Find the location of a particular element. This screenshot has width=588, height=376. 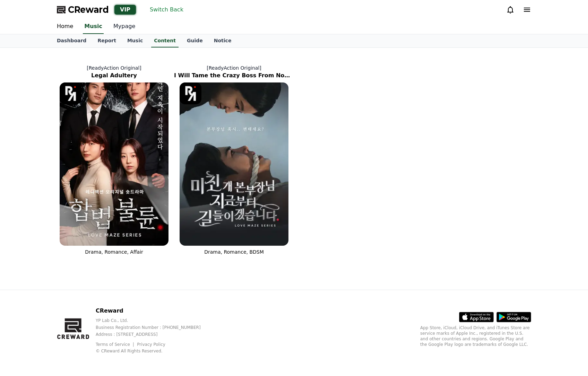

h2: Legal Adultery is located at coordinates (114, 76).